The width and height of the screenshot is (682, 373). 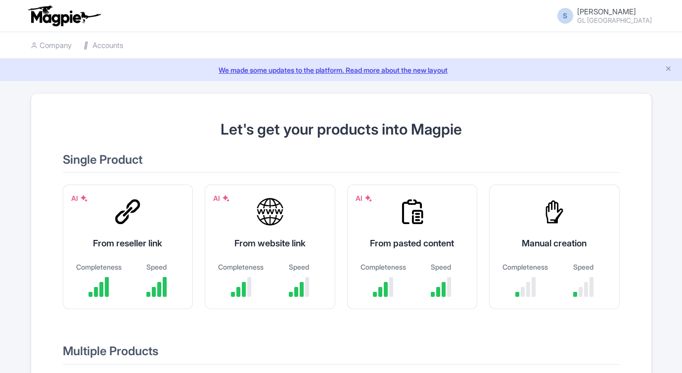 What do you see at coordinates (554, 253) in the screenshot?
I see `a: Manual creation Completeness Speed` at bounding box center [554, 253].